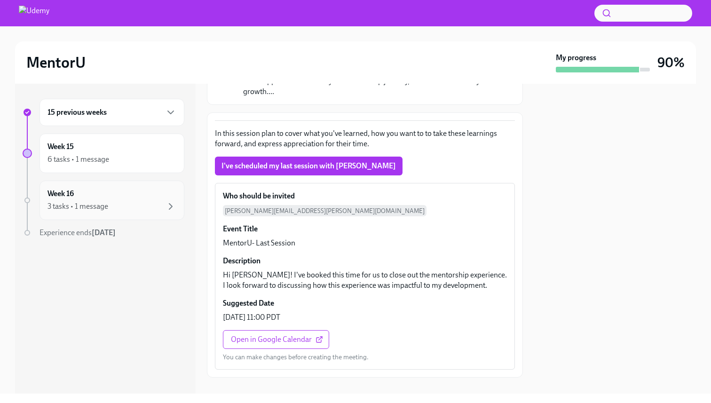 Image resolution: width=711 pixels, height=403 pixels. Describe the element at coordinates (276, 340) in the screenshot. I see `span: Open in Google Calendar` at that location.